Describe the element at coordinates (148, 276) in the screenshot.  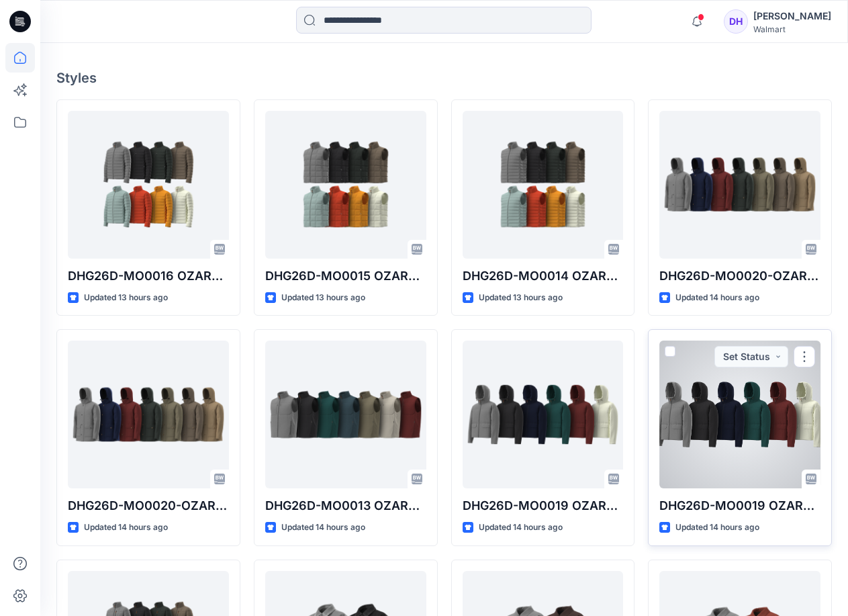
I see `p: DHG26D-MO0016 OZARK TRAIL LIGT WIGHT PUFFER JACKET OPT 1` at that location.